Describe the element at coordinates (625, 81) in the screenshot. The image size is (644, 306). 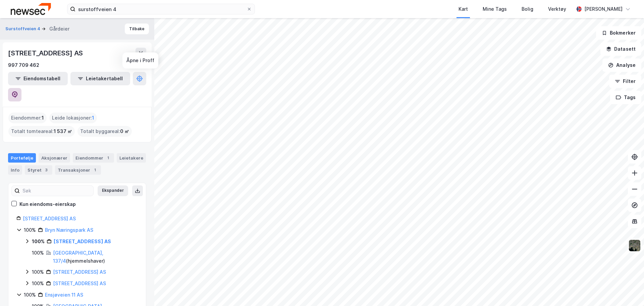
I see `button: Filter` at that location.